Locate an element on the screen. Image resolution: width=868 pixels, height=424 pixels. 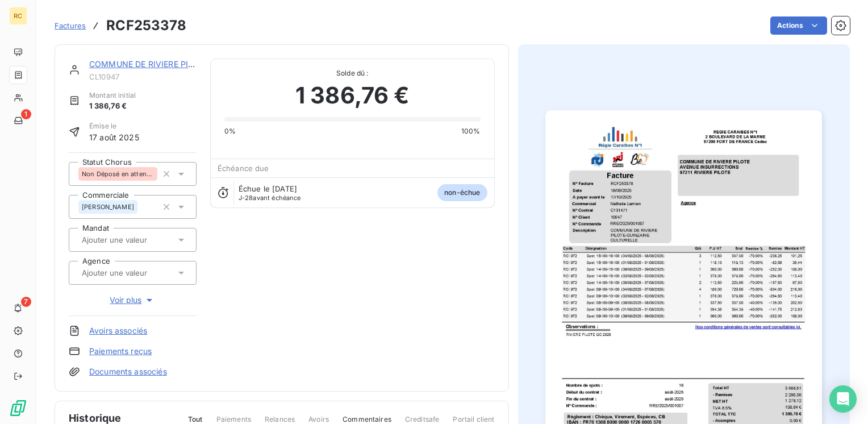
span: 0% is located at coordinates (230, 131).